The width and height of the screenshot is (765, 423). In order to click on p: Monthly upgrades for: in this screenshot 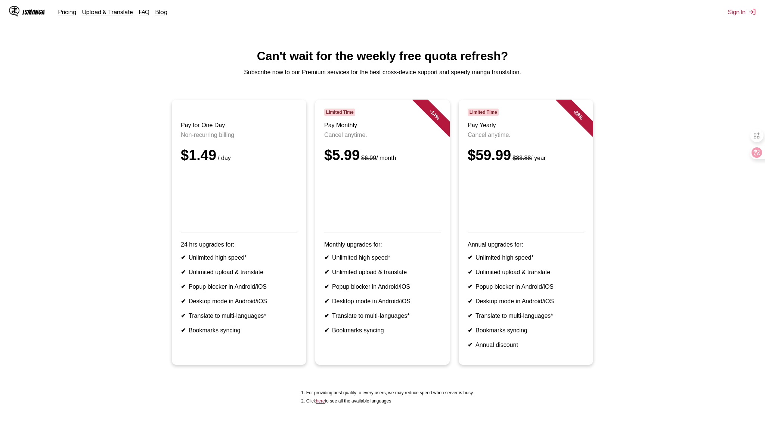, I will do `click(382, 245)`.